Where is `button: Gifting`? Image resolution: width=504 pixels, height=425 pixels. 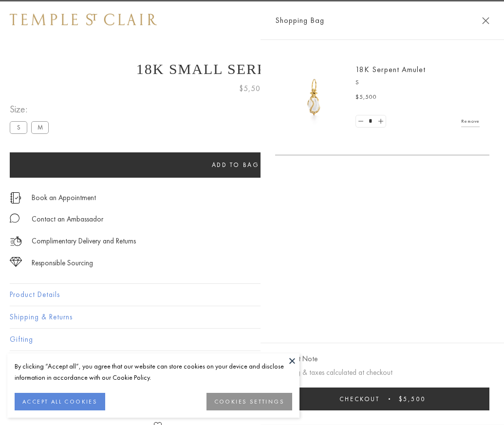 button: Gifting is located at coordinates (252, 339).